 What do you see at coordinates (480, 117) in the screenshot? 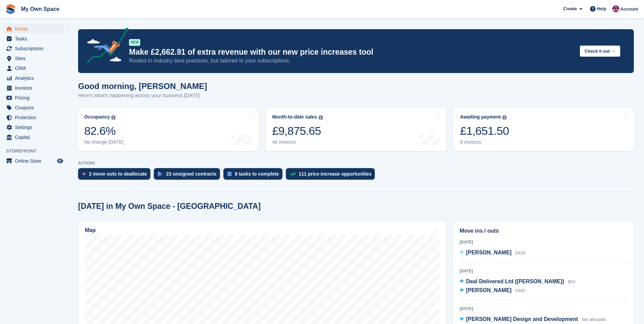
I see `div: Awaiting payment` at bounding box center [480, 117].